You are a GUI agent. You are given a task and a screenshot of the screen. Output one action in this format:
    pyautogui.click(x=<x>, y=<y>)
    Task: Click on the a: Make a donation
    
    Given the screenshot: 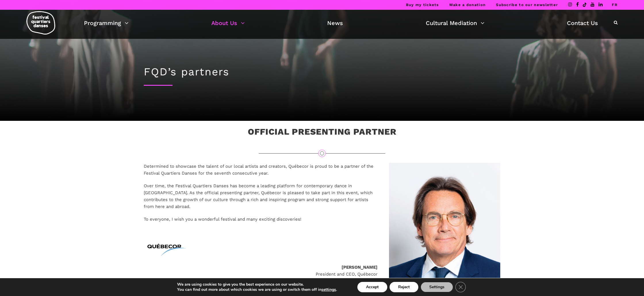 What is the action you would take?
    pyautogui.click(x=467, y=5)
    